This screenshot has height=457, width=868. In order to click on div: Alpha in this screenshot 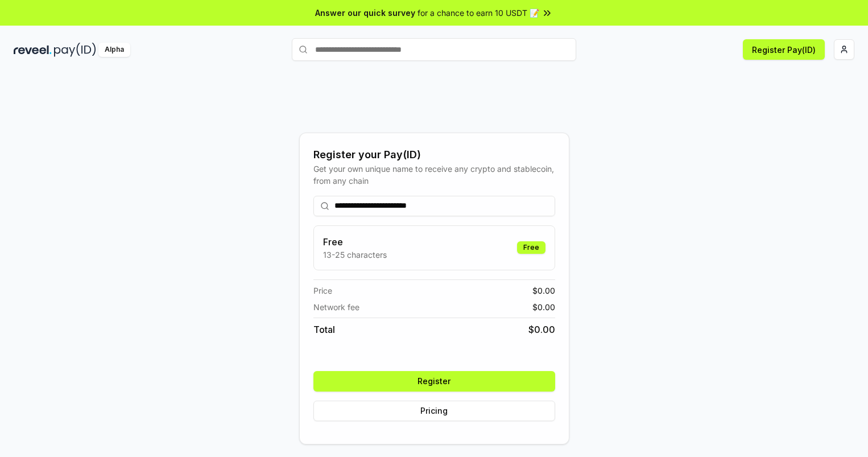, I will do `click(114, 49)`.